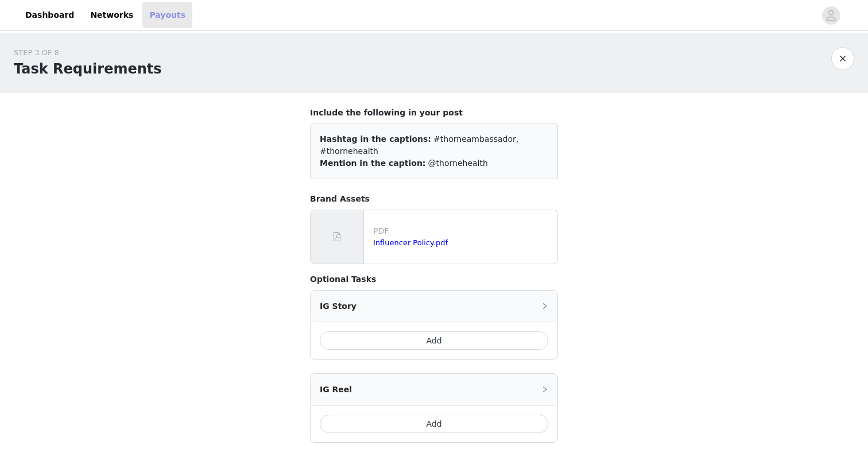  What do you see at coordinates (50, 15) in the screenshot?
I see `a: Dashboard` at bounding box center [50, 15].